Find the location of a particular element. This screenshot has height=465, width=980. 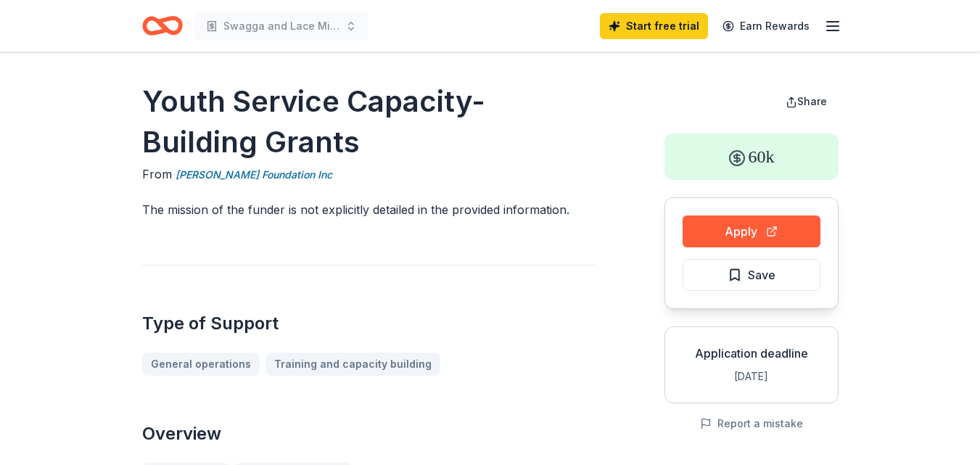

div: Application deadline is located at coordinates (751, 353).